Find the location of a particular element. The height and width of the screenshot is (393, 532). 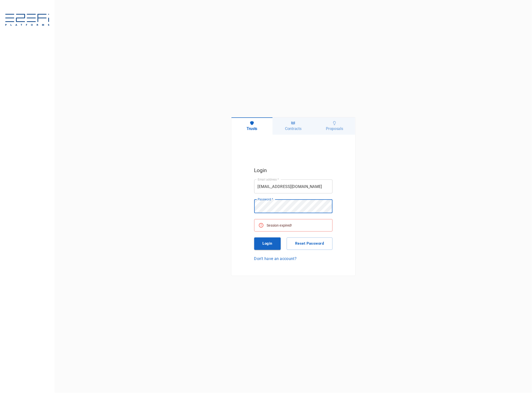

h5: Login is located at coordinates (293, 171).